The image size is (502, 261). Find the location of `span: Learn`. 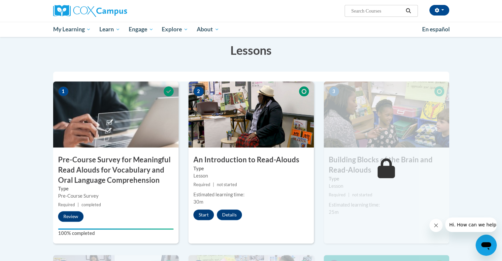

span: Learn is located at coordinates (109, 29).